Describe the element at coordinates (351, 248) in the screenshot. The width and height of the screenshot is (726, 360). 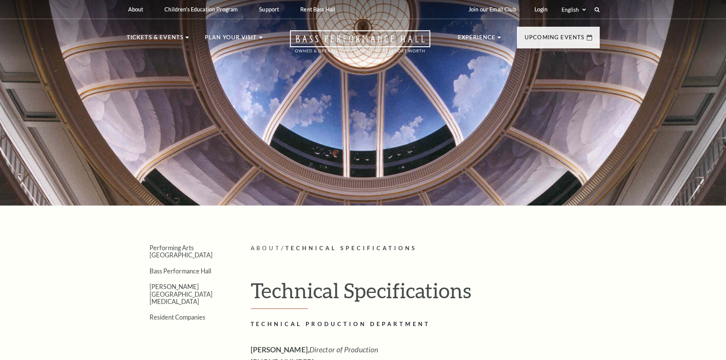
I see `span: Technical Specifications` at that location.